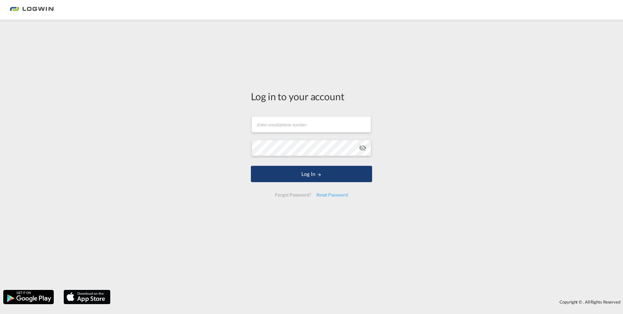  What do you see at coordinates (293, 195) in the screenshot?
I see `div: Forgot Password?` at bounding box center [293, 195].